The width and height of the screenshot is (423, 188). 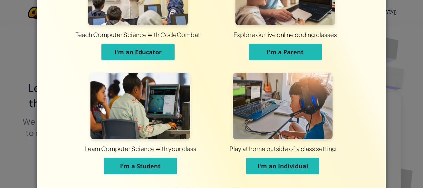 What do you see at coordinates (138, 52) in the screenshot?
I see `button: I'm an Educator` at bounding box center [138, 52].